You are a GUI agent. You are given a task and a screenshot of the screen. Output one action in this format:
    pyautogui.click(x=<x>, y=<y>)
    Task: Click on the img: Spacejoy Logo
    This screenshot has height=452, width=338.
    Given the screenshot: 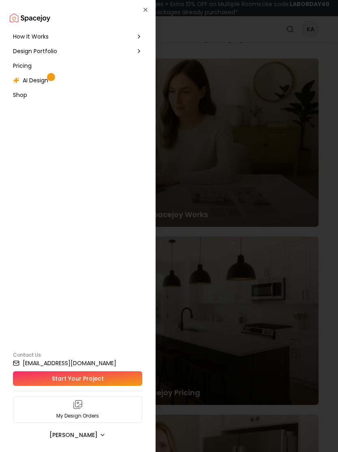 What is the action you would take?
    pyautogui.click(x=30, y=18)
    